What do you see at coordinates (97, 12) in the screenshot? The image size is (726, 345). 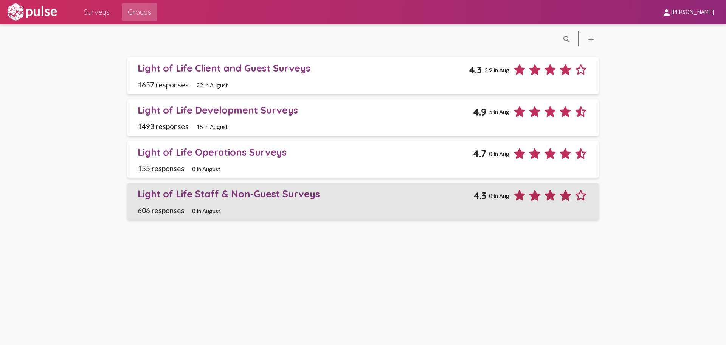 I see `a: Surveys` at bounding box center [97, 12].